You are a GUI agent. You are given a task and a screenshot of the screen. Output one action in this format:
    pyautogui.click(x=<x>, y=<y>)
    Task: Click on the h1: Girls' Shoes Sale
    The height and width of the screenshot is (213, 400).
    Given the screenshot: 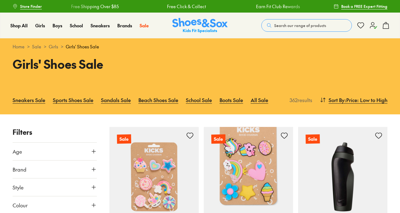 What is the action you would take?
    pyautogui.click(x=102, y=64)
    